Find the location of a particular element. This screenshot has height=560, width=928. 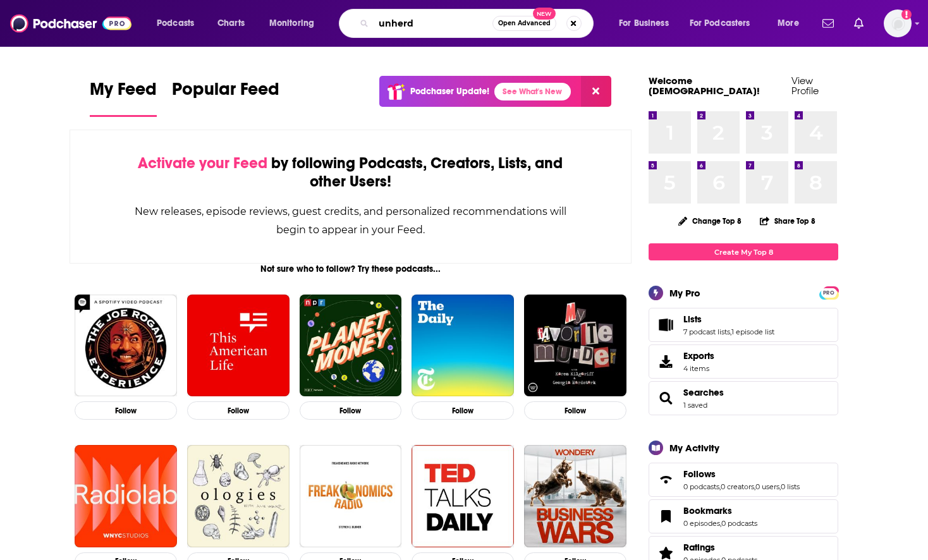

img: My Favorite Murder with Karen Kilgariff and Georgia Hardstark is located at coordinates (575, 346).